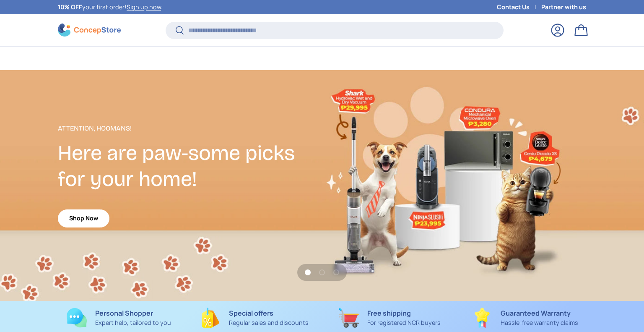  Describe the element at coordinates (119, 317) in the screenshot. I see `a: Personal Shopper Expert help, tailored to you` at that location.